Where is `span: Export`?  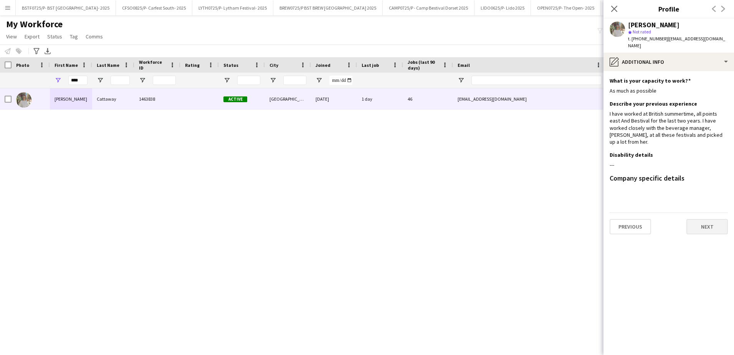
span: Export is located at coordinates (32, 36).